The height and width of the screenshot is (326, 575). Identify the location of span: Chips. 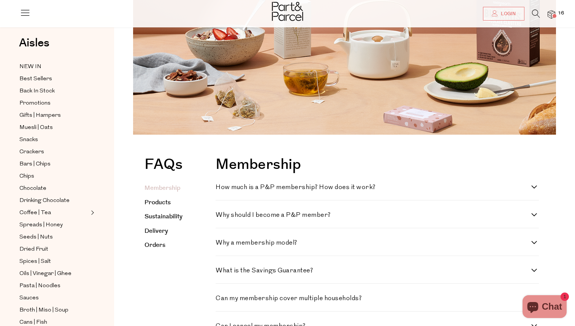
(27, 177).